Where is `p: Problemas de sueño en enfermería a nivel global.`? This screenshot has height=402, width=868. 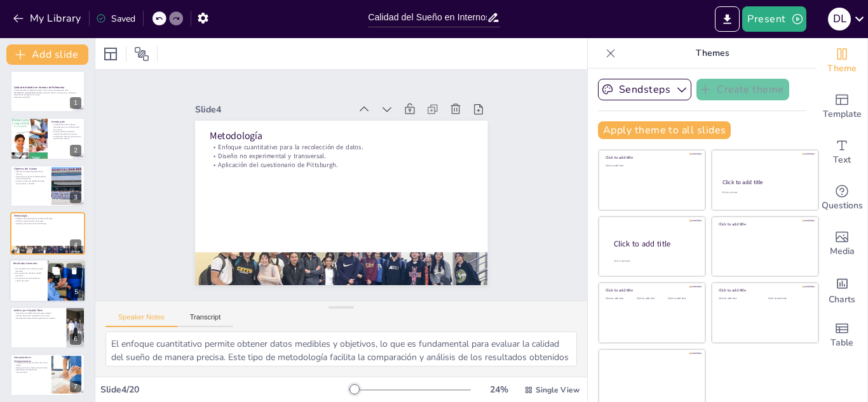 p: Problemas de sueño en enfermería a nivel global. is located at coordinates (31, 364).